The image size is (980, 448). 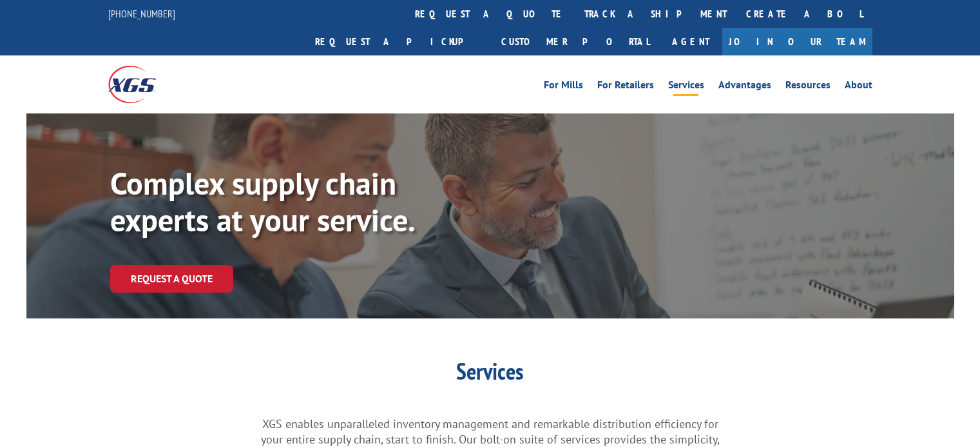 What do you see at coordinates (858, 87) in the screenshot?
I see `a: About` at bounding box center [858, 87].